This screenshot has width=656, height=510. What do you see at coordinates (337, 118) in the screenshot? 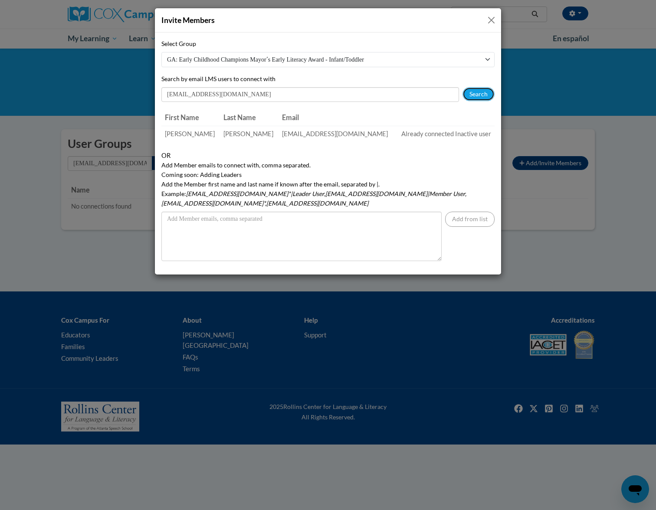
I see `th: Email` at bounding box center [337, 118].